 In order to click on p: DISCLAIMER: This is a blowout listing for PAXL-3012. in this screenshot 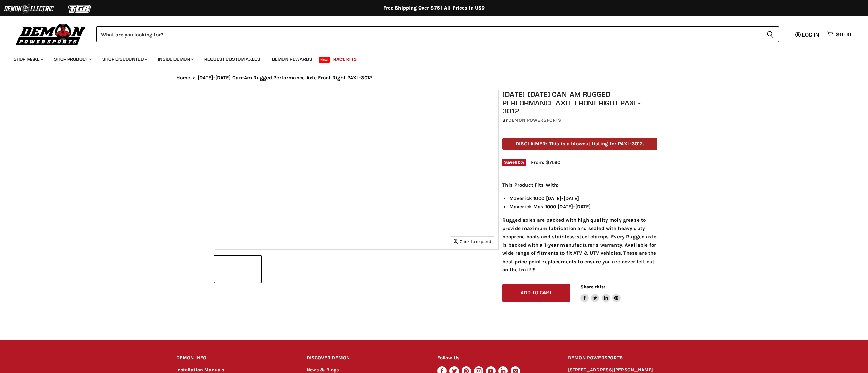, I will do `click(580, 144)`.